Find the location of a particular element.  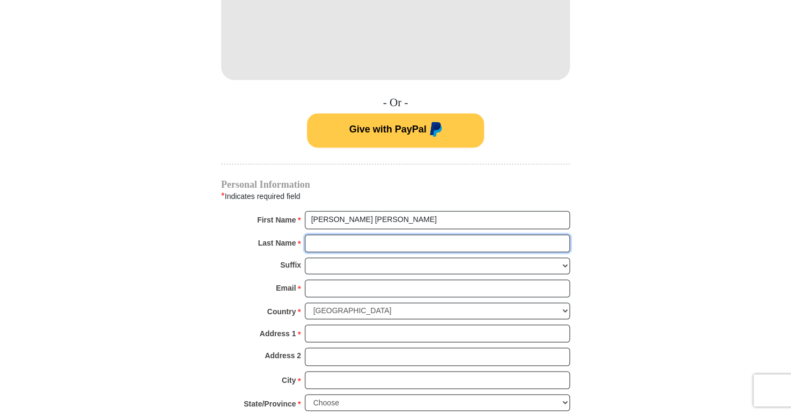

button: Give with PayPal is located at coordinates (396, 130).